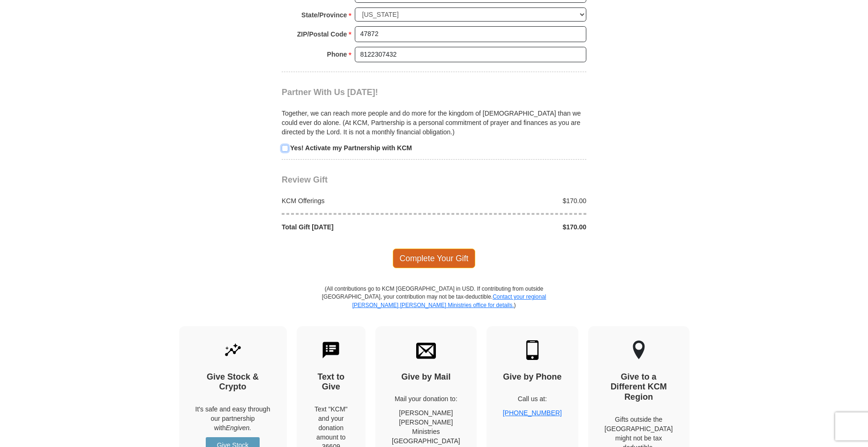 This screenshot has width=868, height=447. I want to click on img: other-region, so click(638, 350).